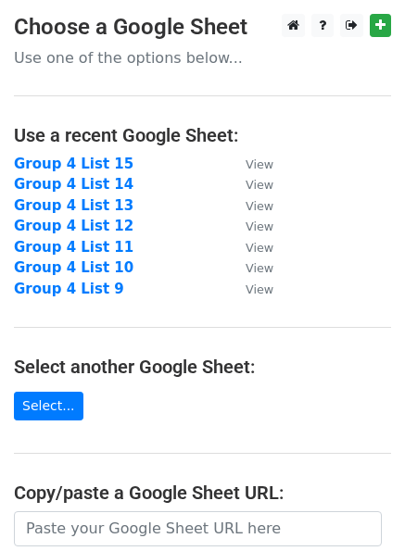  What do you see at coordinates (358, 506) in the screenshot?
I see `div: Chat Widget` at bounding box center [358, 506].